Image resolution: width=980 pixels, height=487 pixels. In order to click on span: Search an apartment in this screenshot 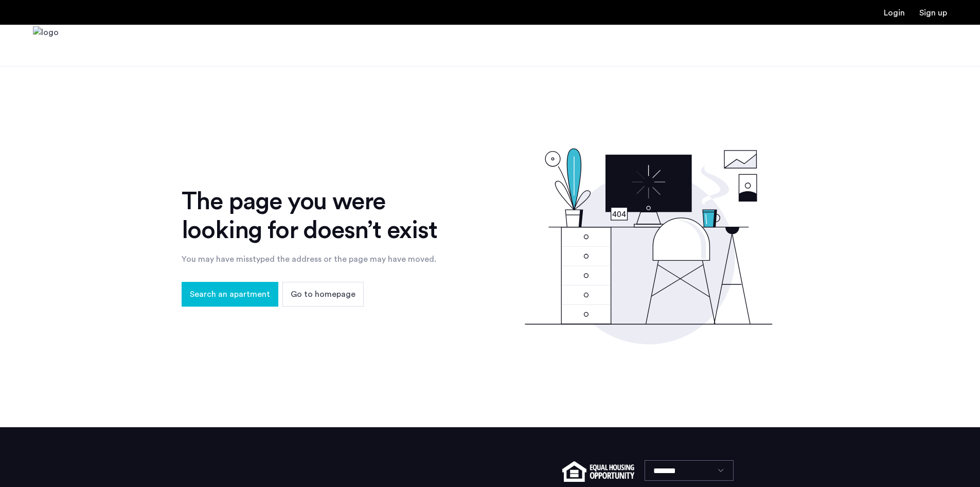, I will do `click(230, 294)`.